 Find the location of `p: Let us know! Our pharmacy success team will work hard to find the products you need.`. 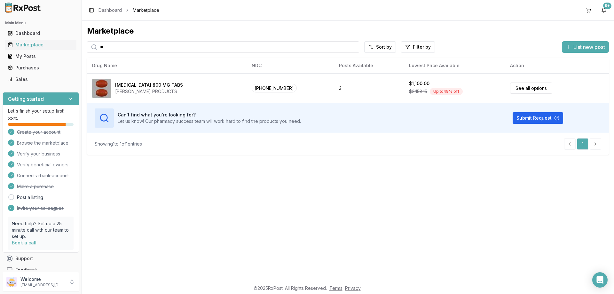

p: Let us know! Our pharmacy success team will work hard to find the products you need. is located at coordinates (209, 121).